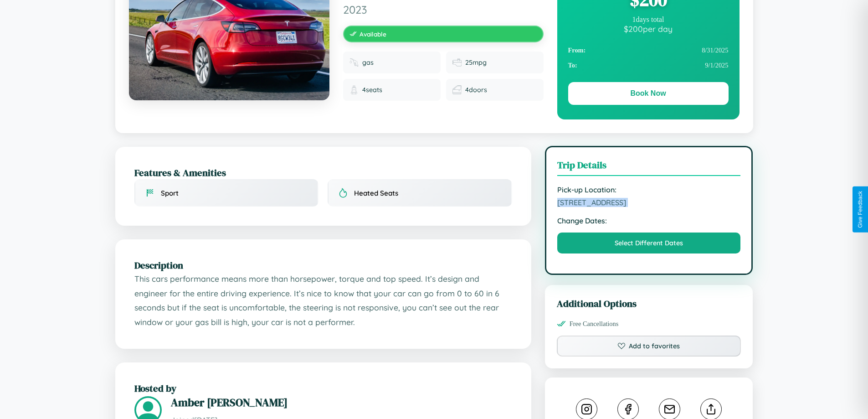 This screenshot has width=868, height=419. What do you see at coordinates (354, 90) in the screenshot?
I see `img: Seats` at bounding box center [354, 90].